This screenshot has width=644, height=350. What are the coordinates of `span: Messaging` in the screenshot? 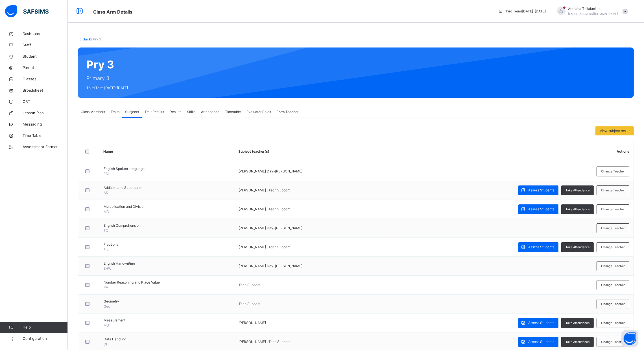 It's located at (45, 124).